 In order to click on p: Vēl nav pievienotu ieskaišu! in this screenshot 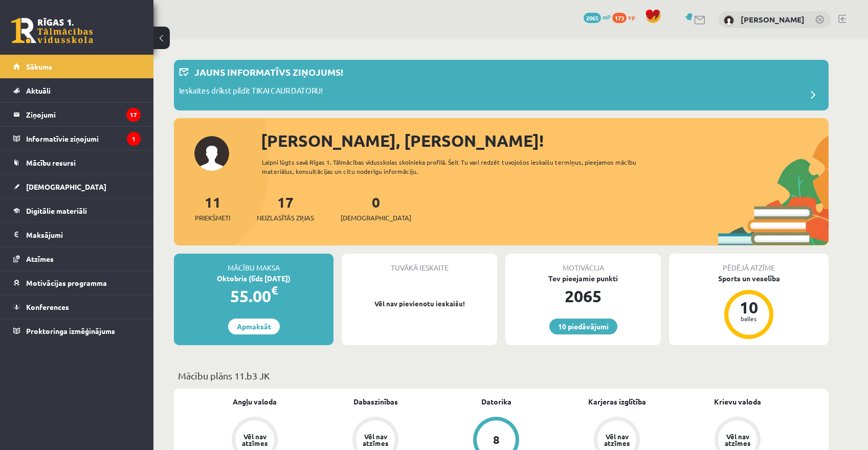, I will do `click(419, 304)`.